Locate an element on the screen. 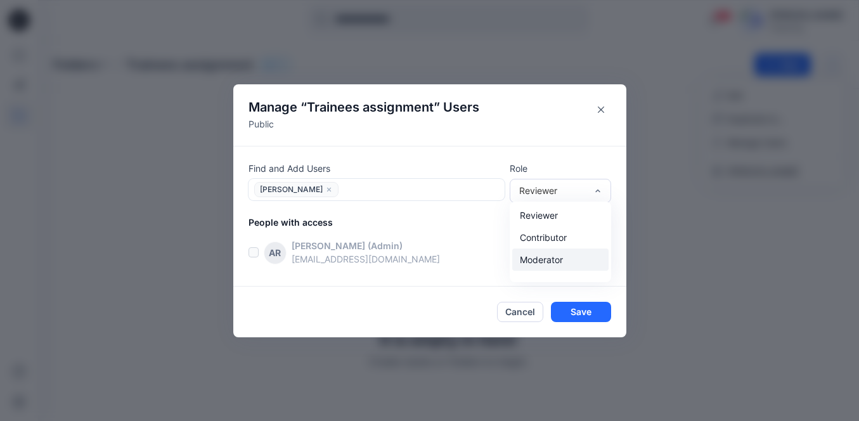  div: Contributor is located at coordinates (561, 237).